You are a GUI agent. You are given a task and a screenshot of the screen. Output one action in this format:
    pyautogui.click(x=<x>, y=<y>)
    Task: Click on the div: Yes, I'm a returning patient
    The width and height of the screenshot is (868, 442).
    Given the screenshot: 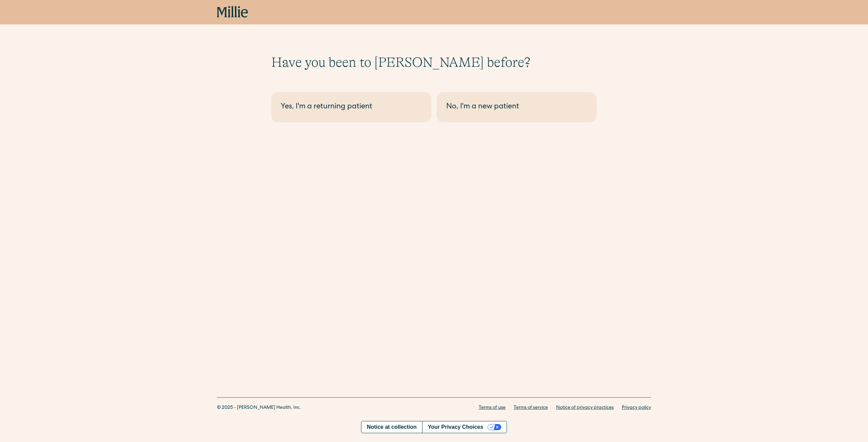 What is the action you would take?
    pyautogui.click(x=351, y=107)
    